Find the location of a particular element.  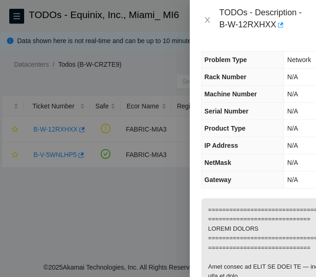

span: Problem Type is located at coordinates (226, 60).